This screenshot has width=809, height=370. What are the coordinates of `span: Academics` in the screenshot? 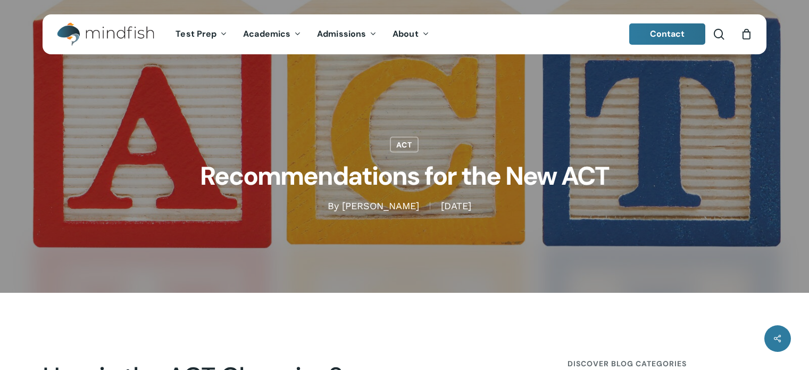 It's located at (266, 34).